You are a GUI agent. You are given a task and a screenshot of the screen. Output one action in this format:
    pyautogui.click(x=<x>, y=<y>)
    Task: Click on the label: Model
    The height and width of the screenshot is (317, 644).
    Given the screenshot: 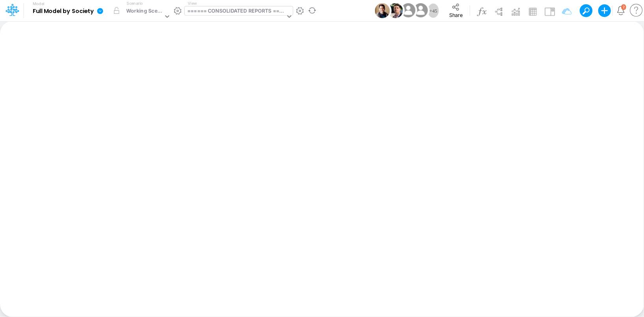 What is the action you would take?
    pyautogui.click(x=39, y=4)
    